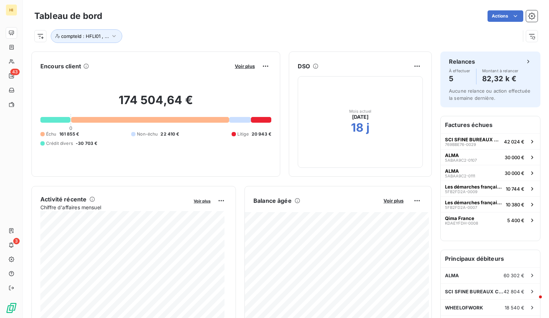 Image resolution: width=549 pixels, height=318 pixels. What do you see at coordinates (461, 160) in the screenshot?
I see `span: 5ABAA9C2-0107` at bounding box center [461, 160].